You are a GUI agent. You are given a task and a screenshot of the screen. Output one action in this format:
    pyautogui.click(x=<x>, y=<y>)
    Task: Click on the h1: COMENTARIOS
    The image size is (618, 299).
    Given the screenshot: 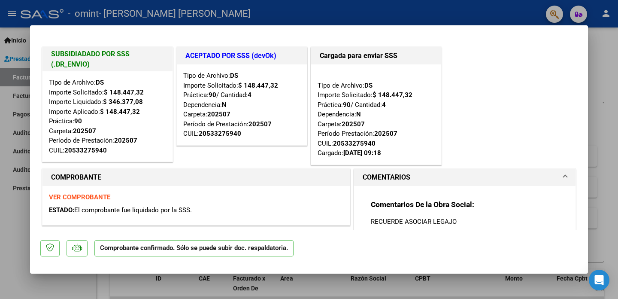 What is the action you would take?
    pyautogui.click(x=386, y=177)
    